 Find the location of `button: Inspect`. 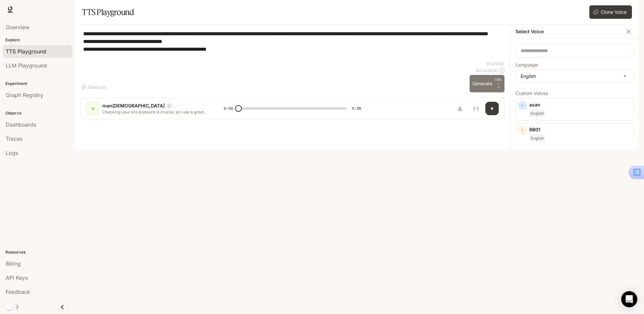

button: Inspect is located at coordinates (476, 108).